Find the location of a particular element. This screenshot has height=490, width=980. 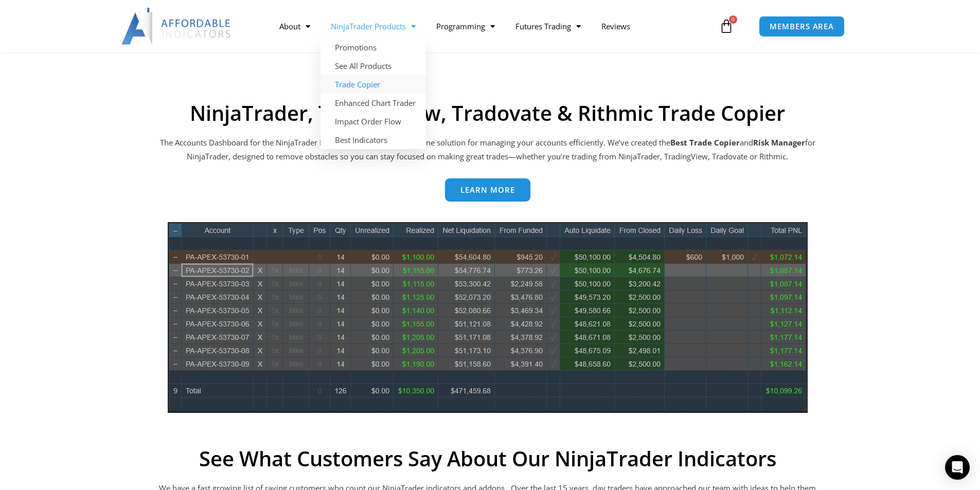

a: Learn more is located at coordinates (488, 190).